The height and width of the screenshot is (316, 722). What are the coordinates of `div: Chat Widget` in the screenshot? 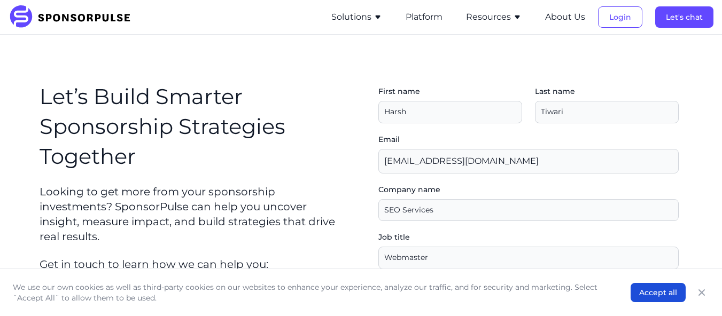 It's located at (695, 291).